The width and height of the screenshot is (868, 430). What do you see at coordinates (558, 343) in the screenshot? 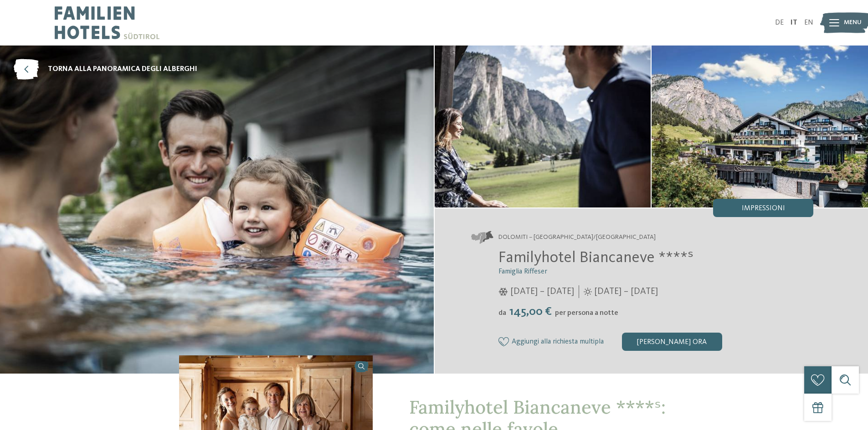
I see `span: Aggiungi alla richiesta multipla` at bounding box center [558, 343].